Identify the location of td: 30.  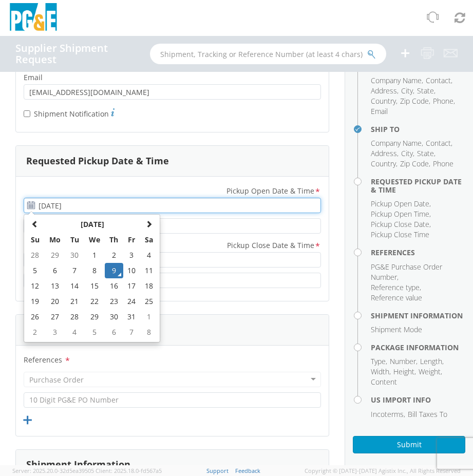
(114, 317).